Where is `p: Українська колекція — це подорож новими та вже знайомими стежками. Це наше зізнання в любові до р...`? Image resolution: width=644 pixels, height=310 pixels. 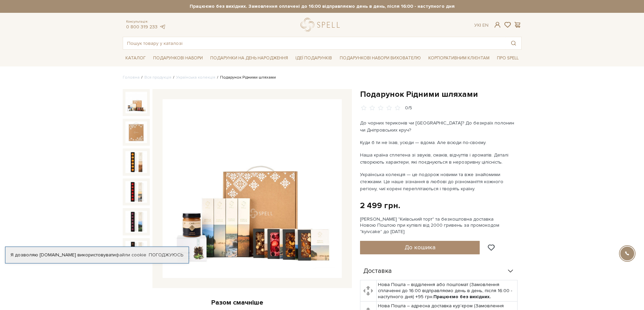 p: Українська колекція — це подорож новими та вже знайомими стежками. Це наше зізнання в любові до р... is located at coordinates (439, 182).